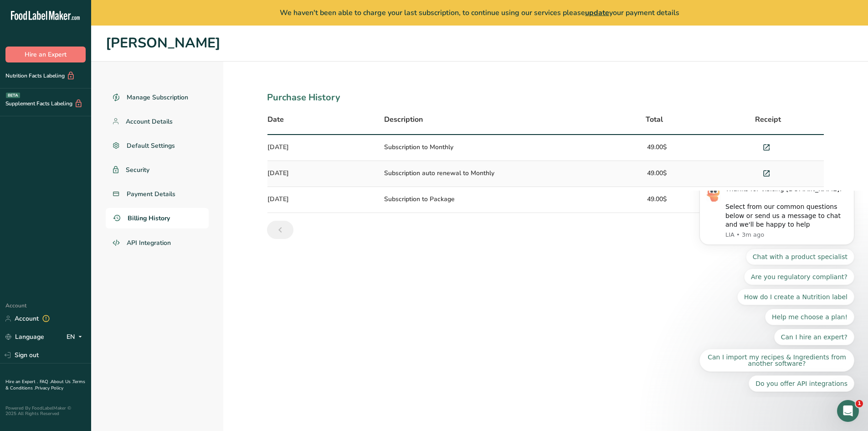  I want to click on span: 1, so click(859, 404).